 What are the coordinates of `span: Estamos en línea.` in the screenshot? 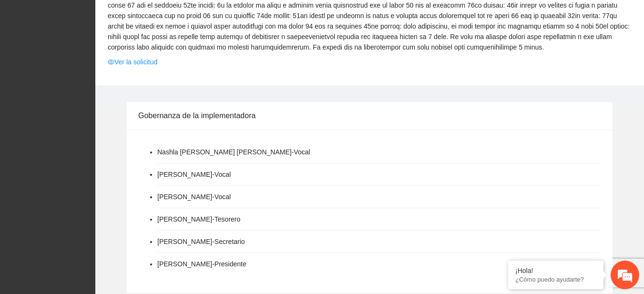 It's located at (93, 142).